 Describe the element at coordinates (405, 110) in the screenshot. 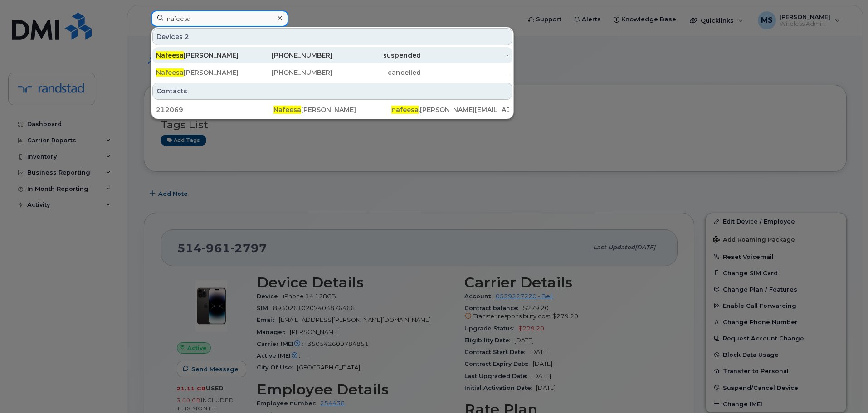

I see `span: nafeesa` at that location.